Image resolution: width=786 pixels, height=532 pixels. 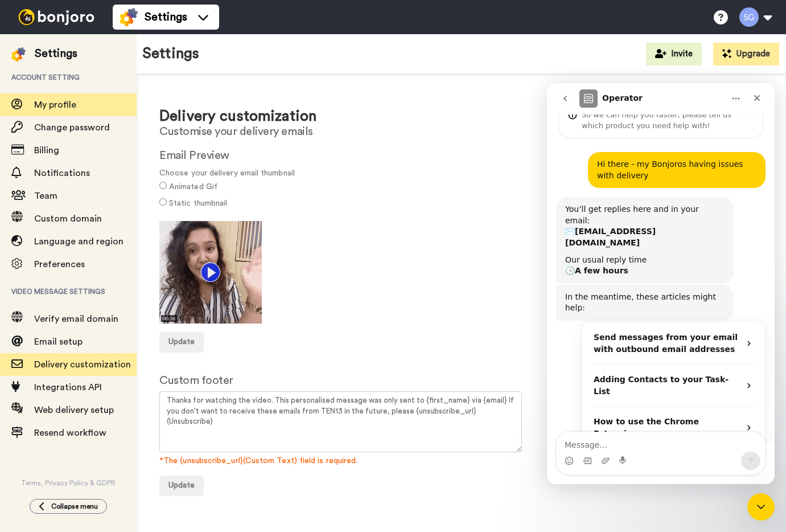 I want to click on h2: Email Preview, so click(x=461, y=155).